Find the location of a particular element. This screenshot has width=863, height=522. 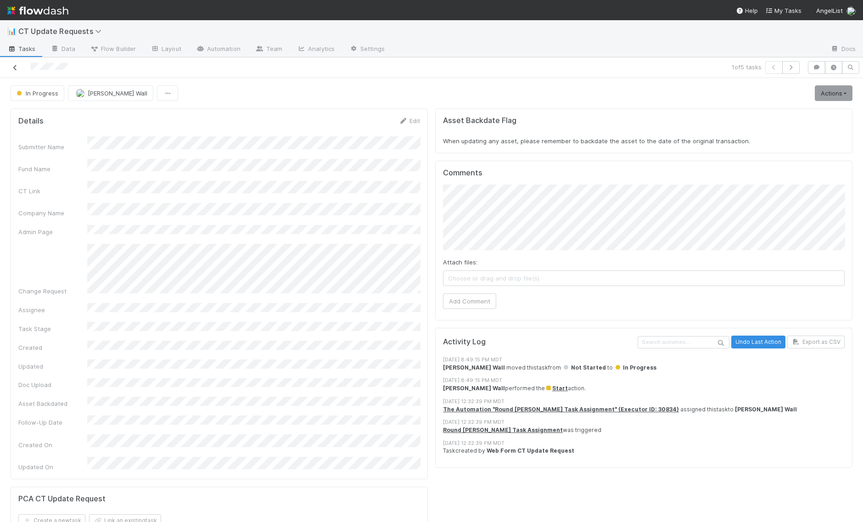

strong: Web Form CT Update Request is located at coordinates (530, 450).